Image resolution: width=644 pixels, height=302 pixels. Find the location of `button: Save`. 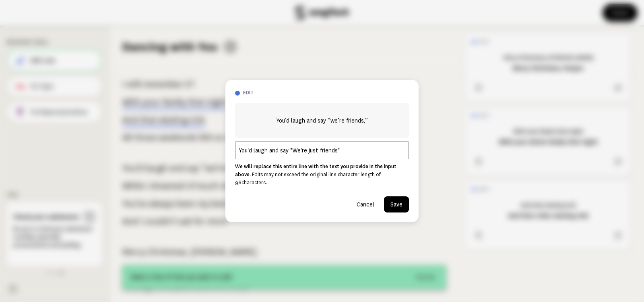

button: Save is located at coordinates (396, 205).